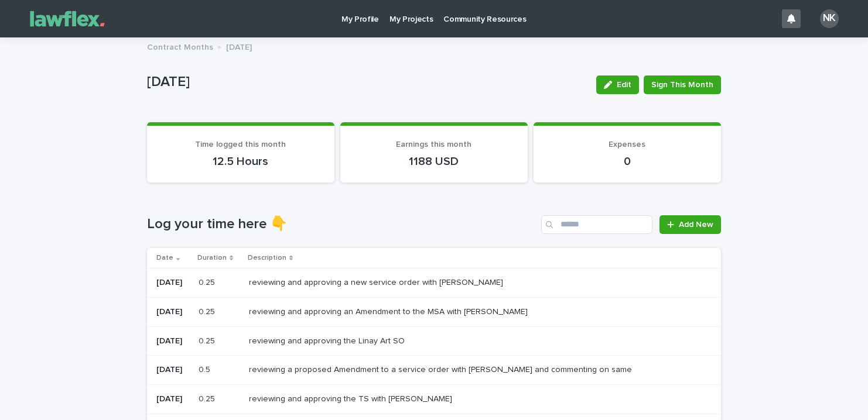 This screenshot has height=420, width=868. I want to click on p: Date, so click(165, 258).